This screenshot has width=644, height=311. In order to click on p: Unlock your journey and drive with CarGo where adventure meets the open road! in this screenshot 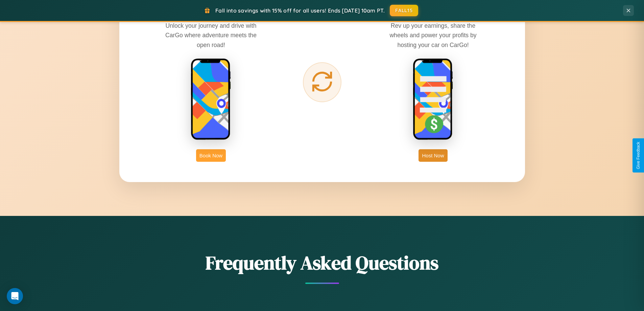, I will do `click(211, 35)`.